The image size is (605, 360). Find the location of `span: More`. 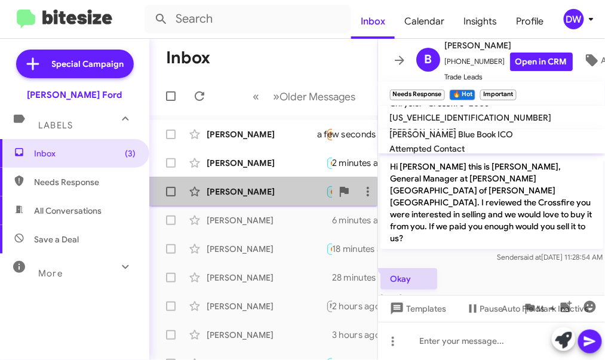

span: More is located at coordinates (50, 274).